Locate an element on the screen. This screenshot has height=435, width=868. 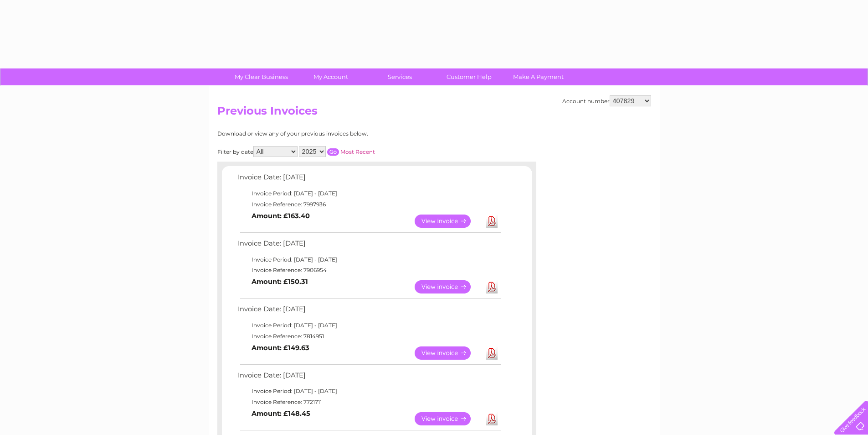
div: Account number is located at coordinates (607, 101).